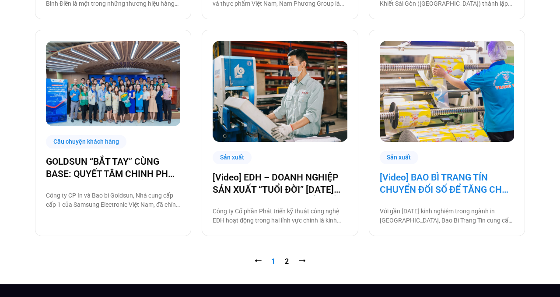 The height and width of the screenshot is (297, 560). Describe the element at coordinates (287, 261) in the screenshot. I see `a: 2` at that location.